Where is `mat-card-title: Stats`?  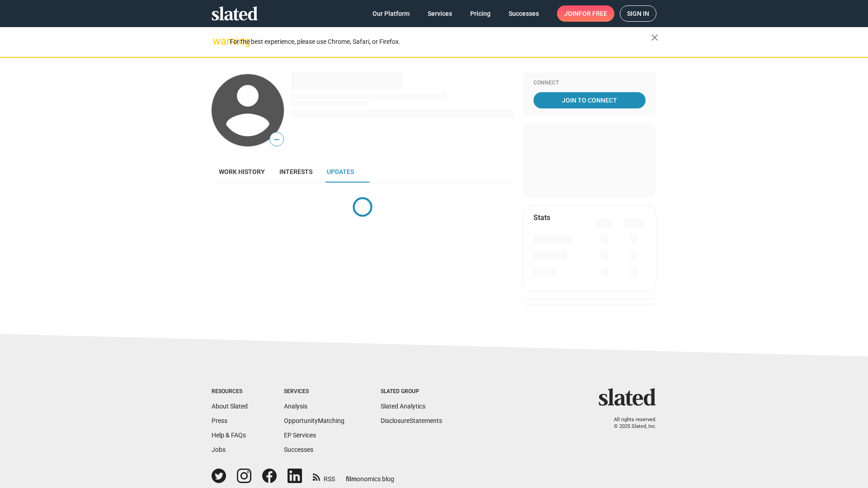 mat-card-title: Stats is located at coordinates (542, 217).